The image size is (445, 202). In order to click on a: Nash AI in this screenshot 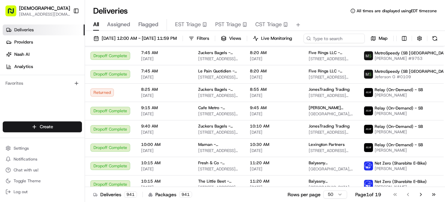, I will do `click(44, 54)`.